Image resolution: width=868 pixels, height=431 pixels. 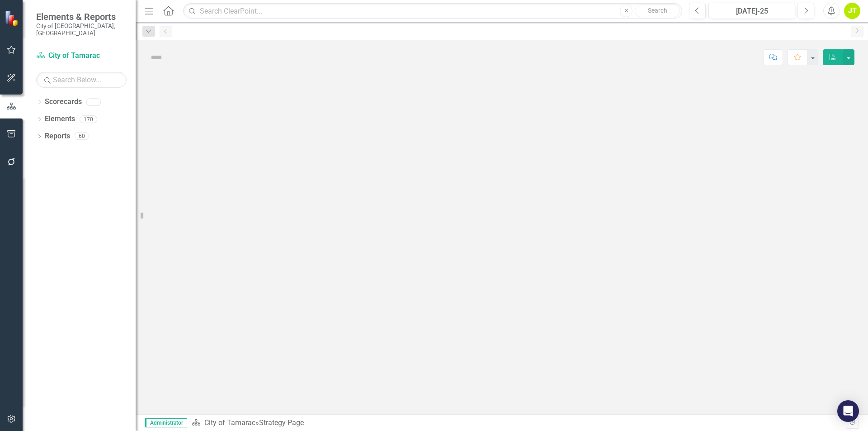 I want to click on input: Search ClearPoint..., so click(x=433, y=11).